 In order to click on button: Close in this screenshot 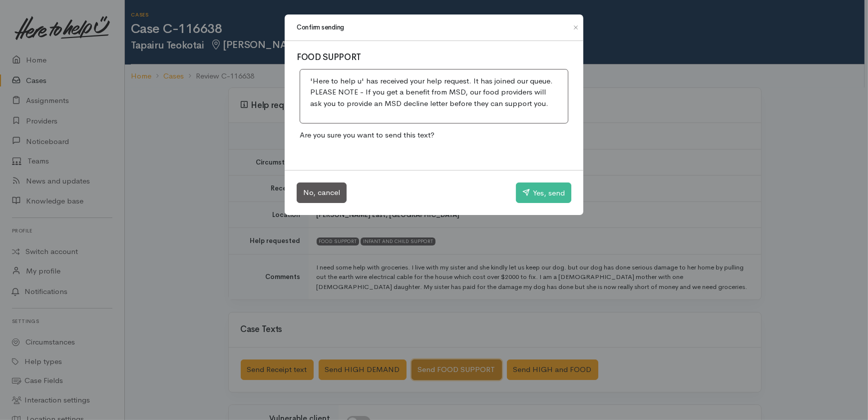, I will do `click(576, 28)`.